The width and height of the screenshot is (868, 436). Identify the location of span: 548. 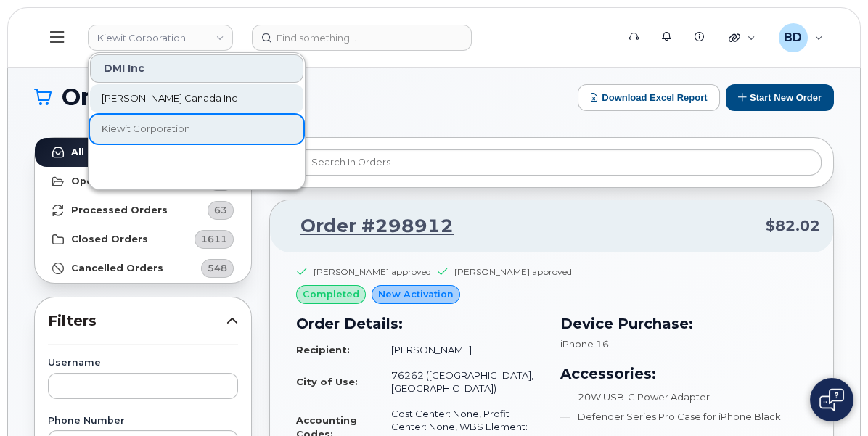
(217, 268).